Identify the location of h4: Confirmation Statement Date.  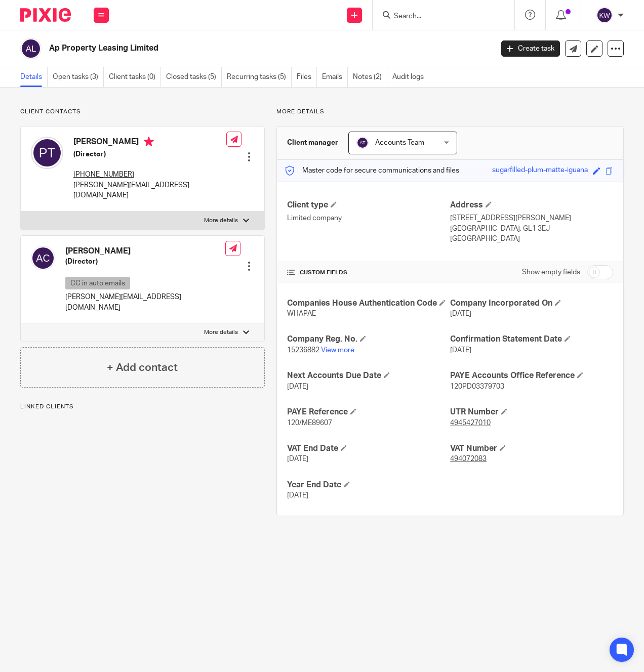
(531, 339).